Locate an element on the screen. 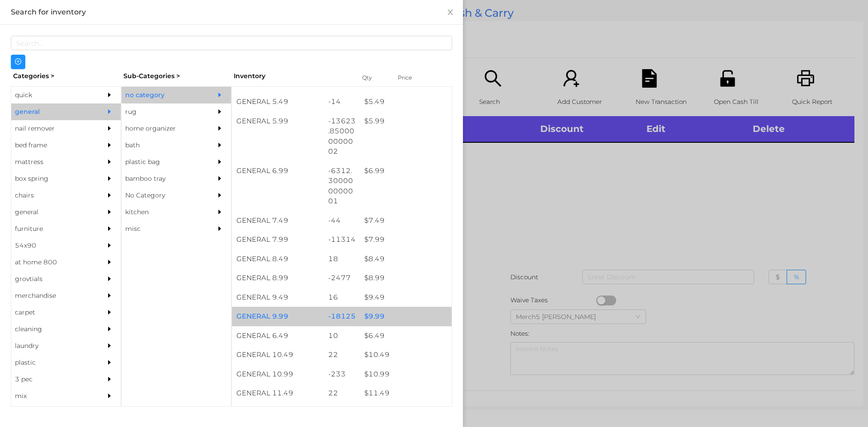 Image resolution: width=868 pixels, height=427 pixels. div: -2477 is located at coordinates (342, 278).